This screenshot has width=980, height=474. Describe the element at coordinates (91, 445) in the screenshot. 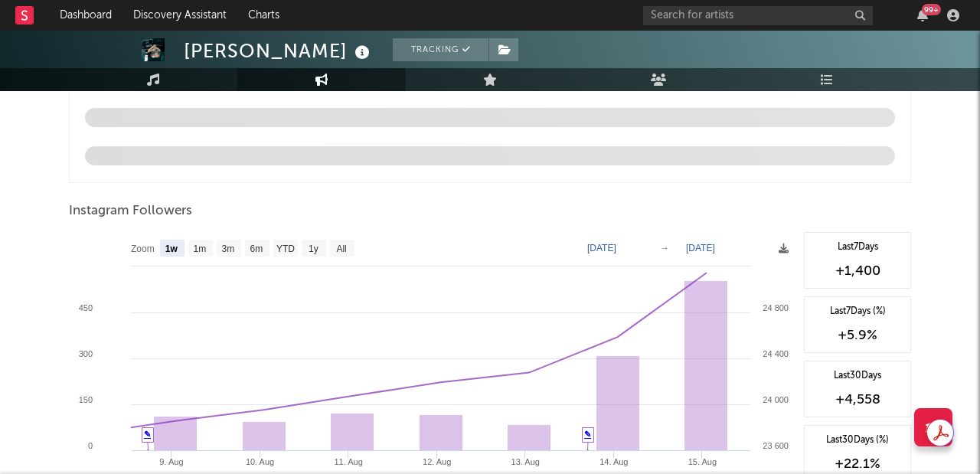

I see `text: 0` at that location.